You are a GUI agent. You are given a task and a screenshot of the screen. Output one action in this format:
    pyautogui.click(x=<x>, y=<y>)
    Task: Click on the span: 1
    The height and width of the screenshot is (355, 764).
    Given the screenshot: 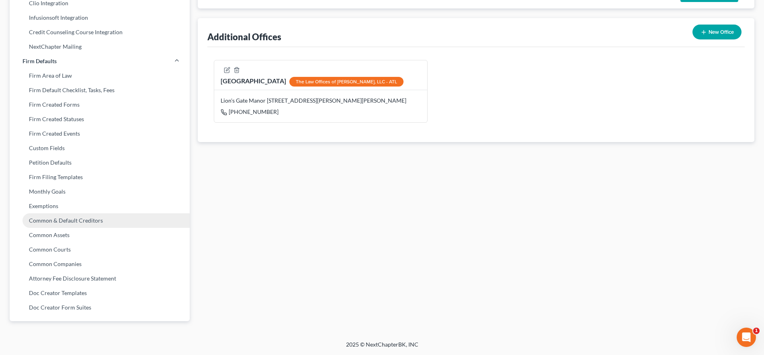 What is the action you would take?
    pyautogui.click(x=757, y=331)
    